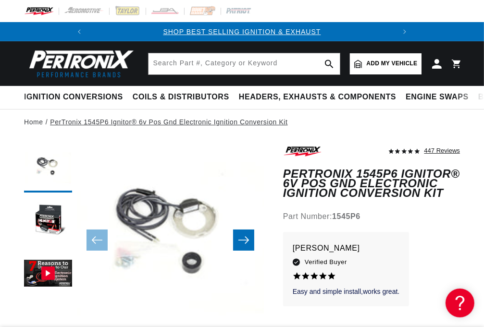 This screenshot has height=327, width=484. I want to click on a: SHOP BEST SELLING IGNITION & EXHAUST, so click(242, 32).